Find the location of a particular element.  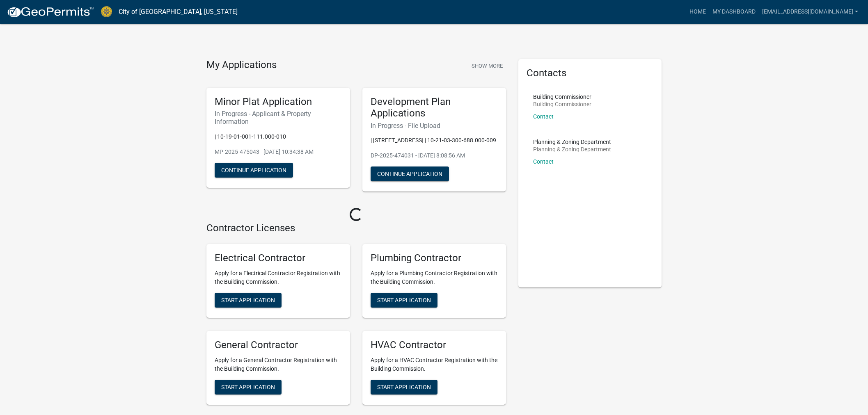

h5: General Contractor is located at coordinates (278, 345).